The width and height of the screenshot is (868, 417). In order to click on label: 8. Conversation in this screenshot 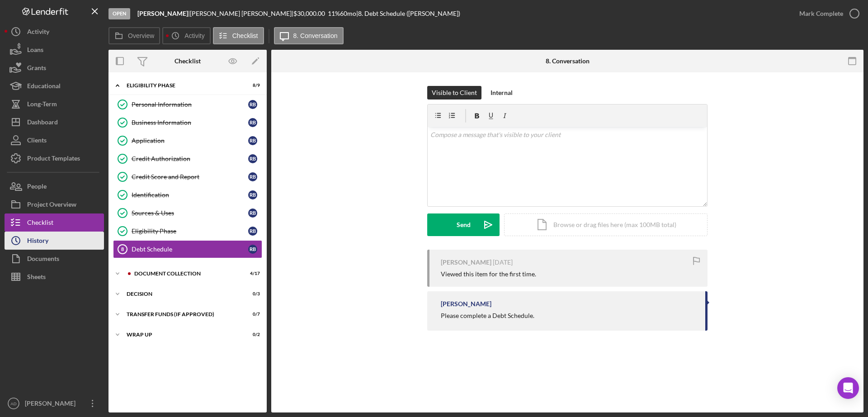, I will do `click(316, 36)`.